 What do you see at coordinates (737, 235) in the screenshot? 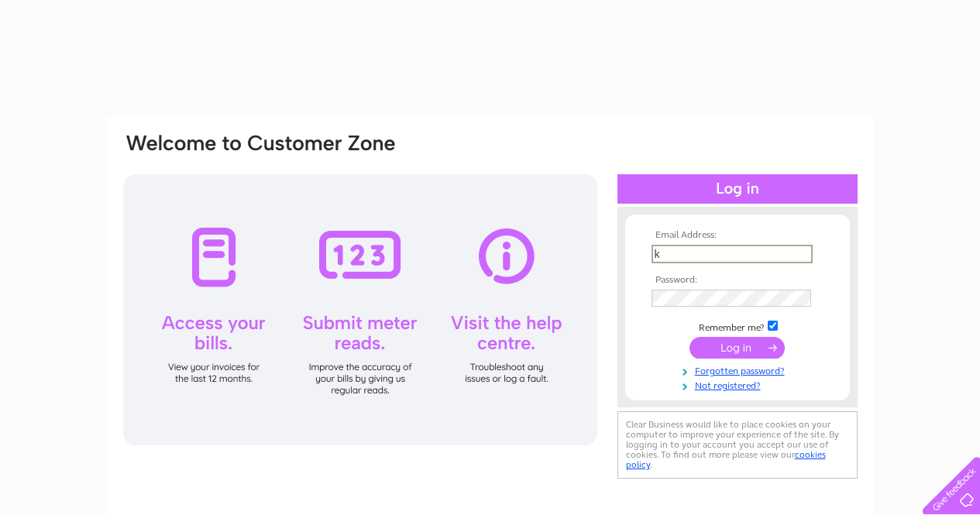
I see `th: Email Address:` at bounding box center [737, 235].